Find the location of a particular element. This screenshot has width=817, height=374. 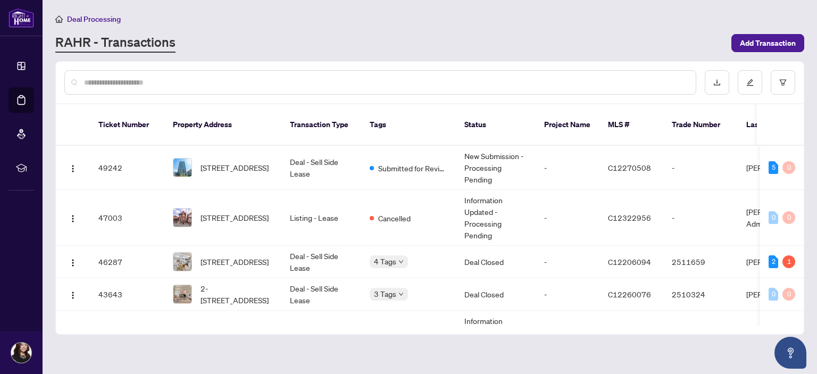

span: C12206094 is located at coordinates (629, 262).